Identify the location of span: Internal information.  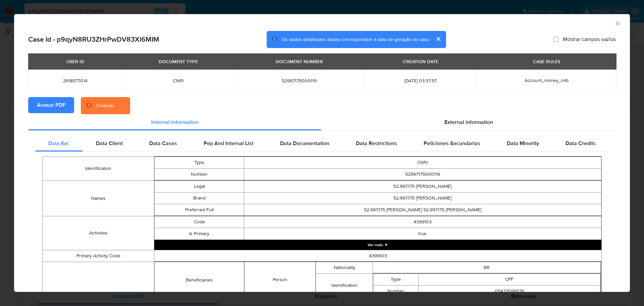
(175, 122).